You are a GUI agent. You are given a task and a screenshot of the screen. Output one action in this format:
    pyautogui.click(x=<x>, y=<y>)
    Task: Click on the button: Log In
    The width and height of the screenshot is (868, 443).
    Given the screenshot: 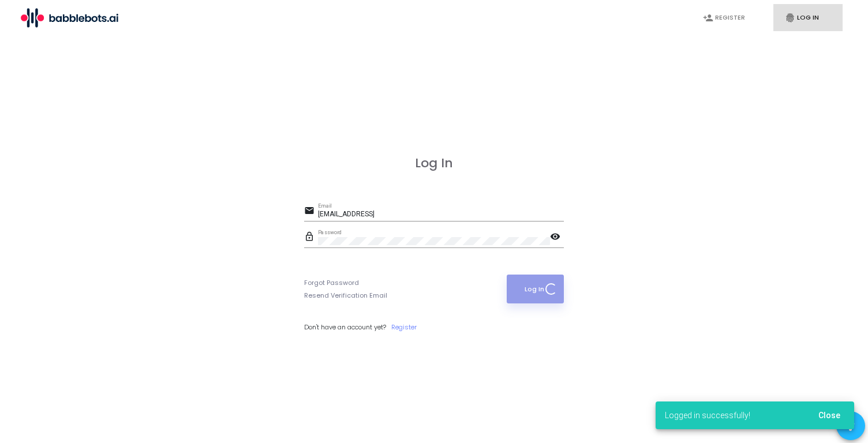 What is the action you would take?
    pyautogui.click(x=535, y=289)
    